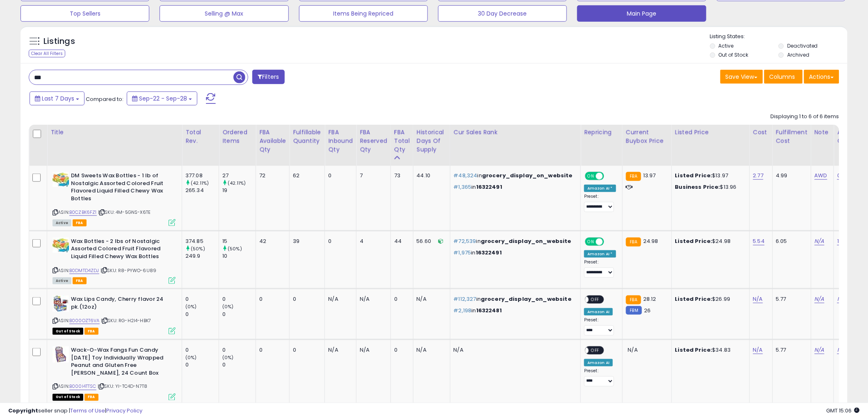 Image resolution: width=868 pixels, height=419 pixels. Describe the element at coordinates (83, 212) in the screenshot. I see `a: B0CZBK6FZ1` at that location.